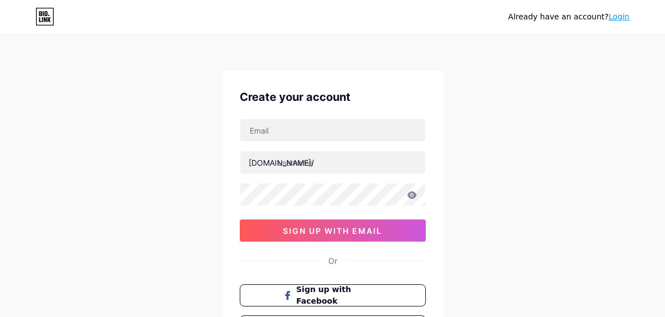  Describe the element at coordinates (333, 97) in the screenshot. I see `div: Create your account` at that location.